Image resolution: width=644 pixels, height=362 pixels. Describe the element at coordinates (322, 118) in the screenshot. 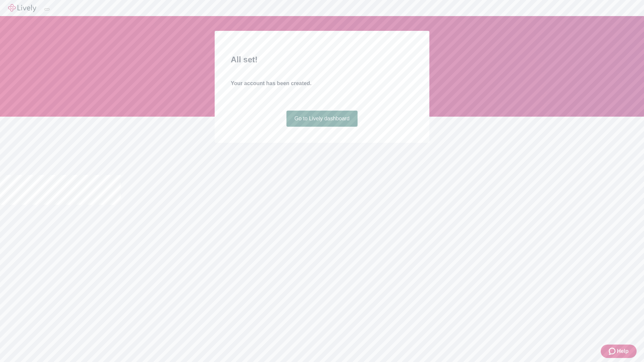

I see `a: Go to Lively dashboard` at that location.